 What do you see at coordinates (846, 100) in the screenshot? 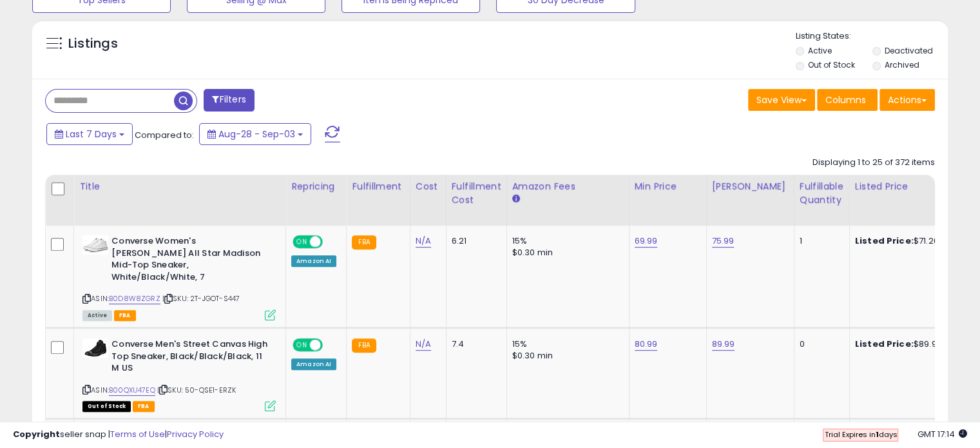
I see `span: Columns` at bounding box center [846, 100].